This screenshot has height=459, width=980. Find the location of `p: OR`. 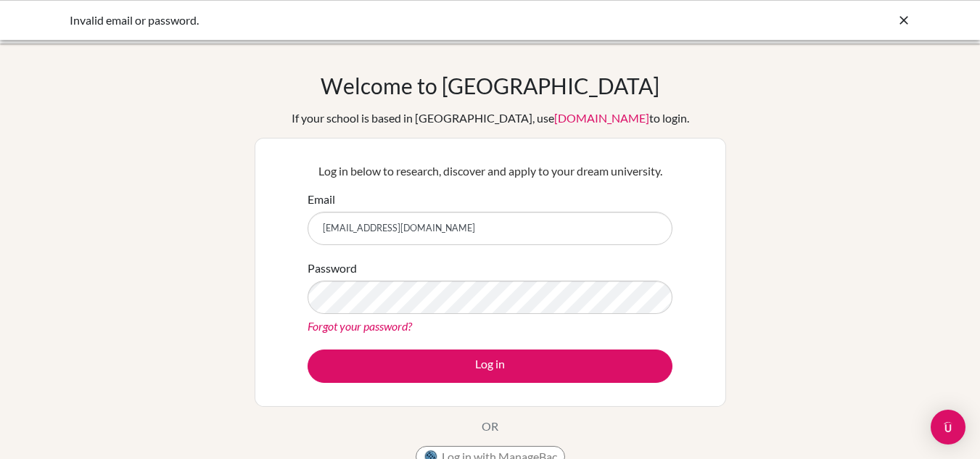

p: OR is located at coordinates (490, 426).